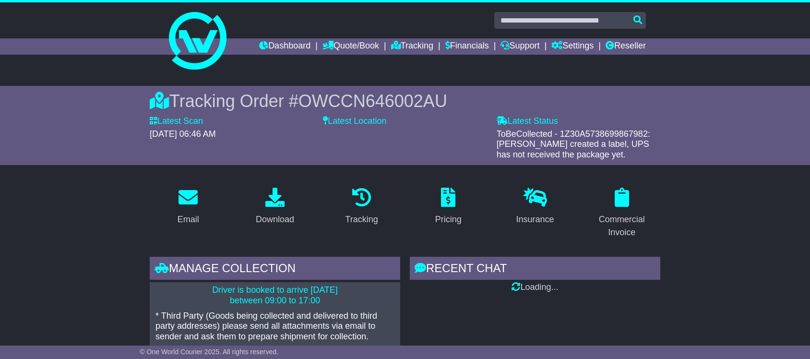  I want to click on a: Financials, so click(467, 47).